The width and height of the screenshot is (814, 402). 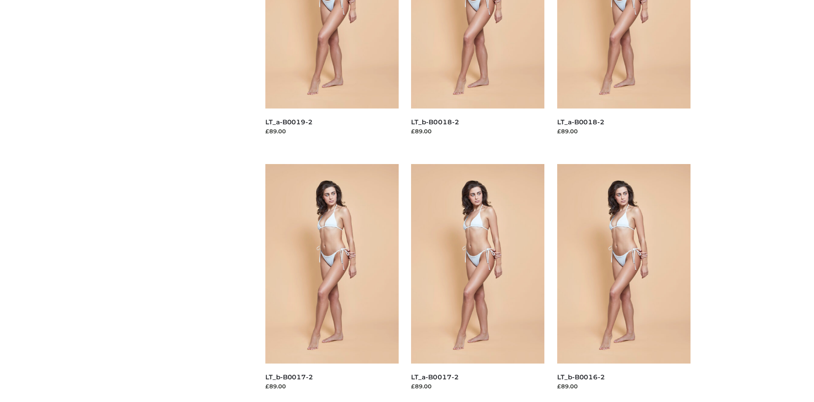 What do you see at coordinates (581, 377) in the screenshot?
I see `a: LT_b-B0016-2` at bounding box center [581, 377].